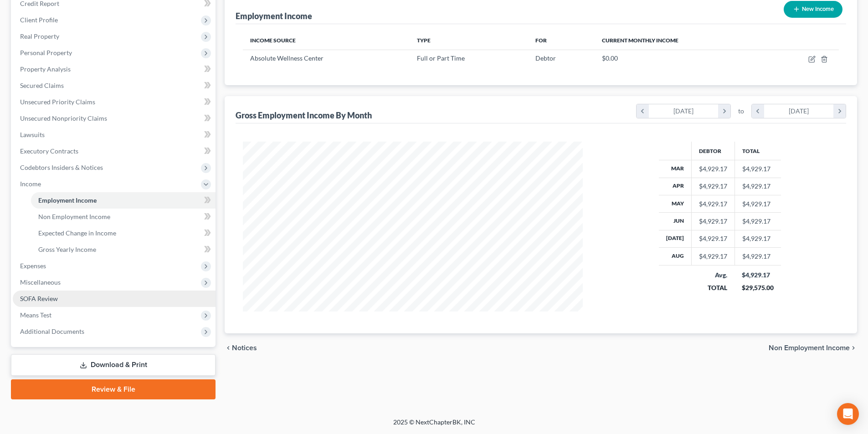 The image size is (868, 434). What do you see at coordinates (241, 348) in the screenshot?
I see `button: chevron_left Notices` at bounding box center [241, 348].